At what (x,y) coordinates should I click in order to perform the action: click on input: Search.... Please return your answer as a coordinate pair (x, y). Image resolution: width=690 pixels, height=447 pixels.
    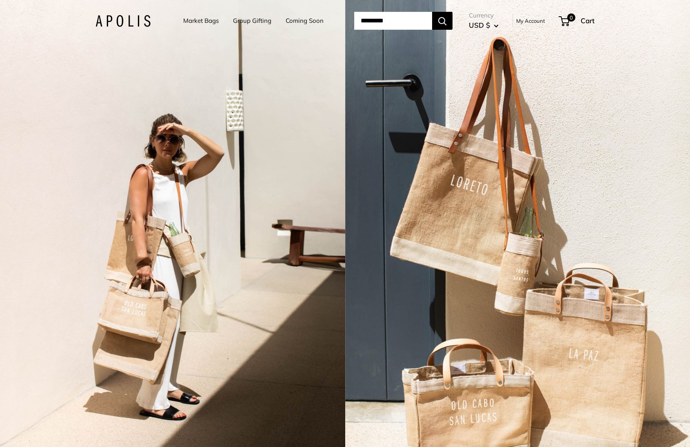
    Looking at the image, I should click on (393, 21).